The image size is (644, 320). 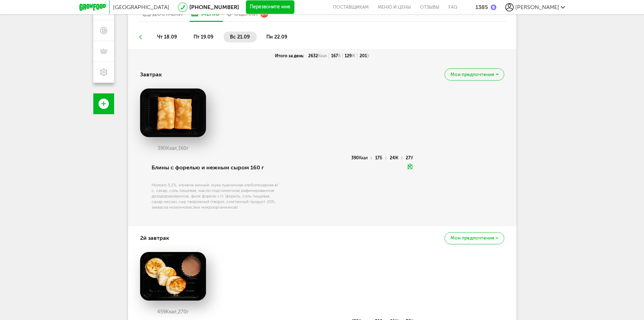 I want to click on img: big_3Mnejz8ECeUGUWJS.png, so click(x=173, y=113).